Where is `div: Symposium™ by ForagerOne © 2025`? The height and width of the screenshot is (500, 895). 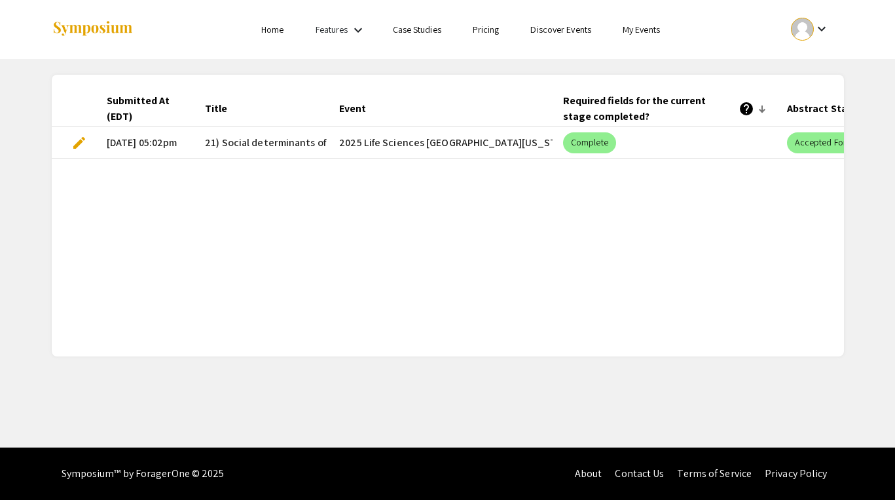
div: Symposium™ by ForagerOne © 2025 is located at coordinates (143, 474).